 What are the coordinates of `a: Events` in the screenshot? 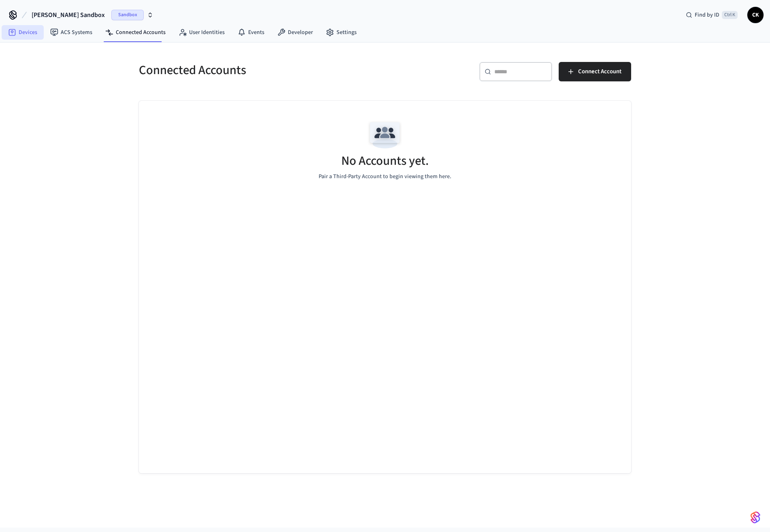 It's located at (251, 33).